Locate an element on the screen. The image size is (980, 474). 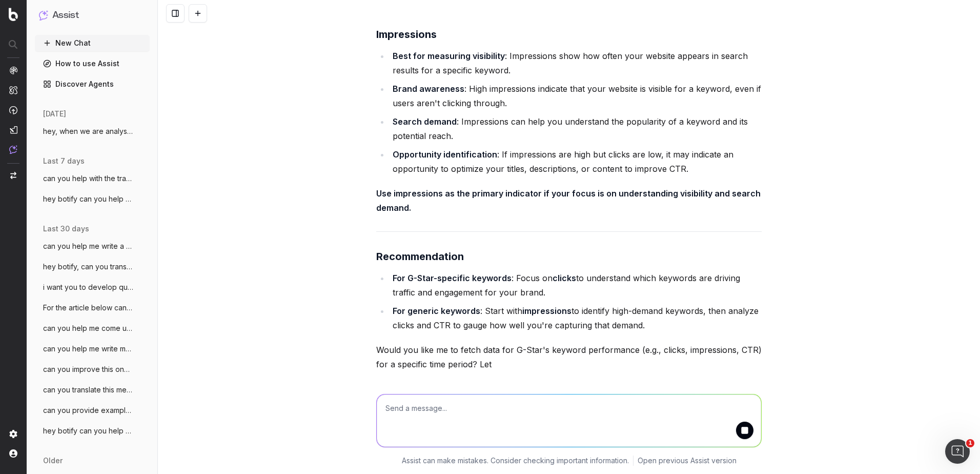
li: : If impressions are high but clicks are low, it may indicate an opportunity to optimize your tit... is located at coordinates (575, 162).